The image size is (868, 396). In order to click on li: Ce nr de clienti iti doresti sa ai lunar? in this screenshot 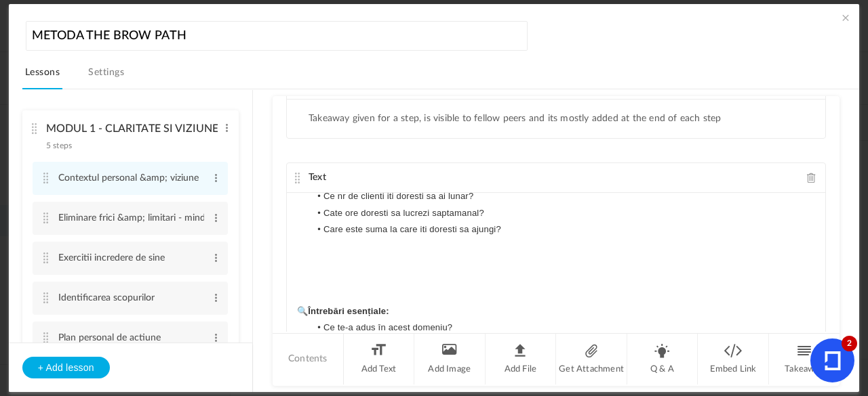, I will do `click(562, 196)`.